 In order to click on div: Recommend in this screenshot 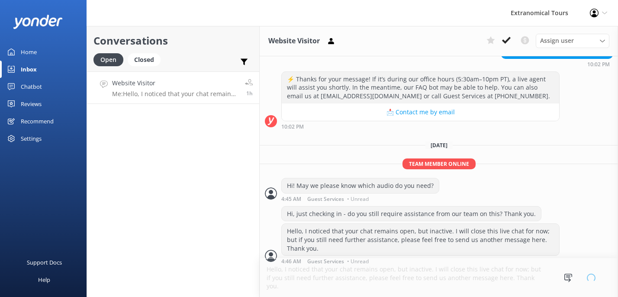, I will do `click(37, 121)`.